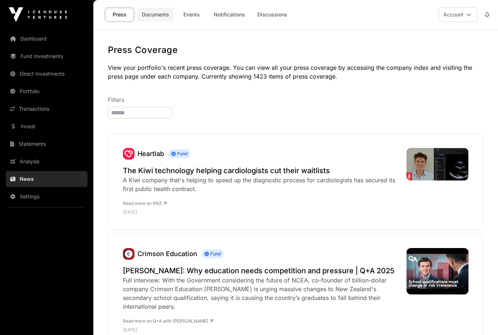  Describe the element at coordinates (47, 126) in the screenshot. I see `a: Invest` at that location.